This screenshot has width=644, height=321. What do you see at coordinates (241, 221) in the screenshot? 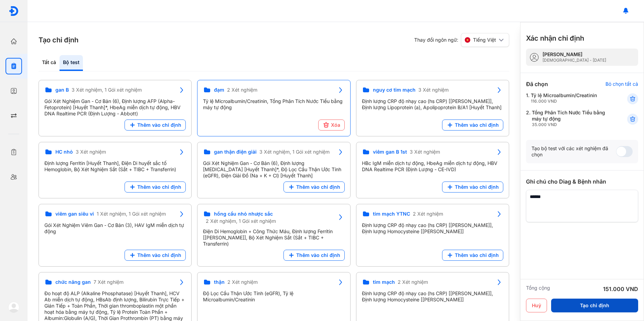
I see `span: 2 Xét nghiệm, 1 Gói xét nghiệm` at bounding box center [241, 221].